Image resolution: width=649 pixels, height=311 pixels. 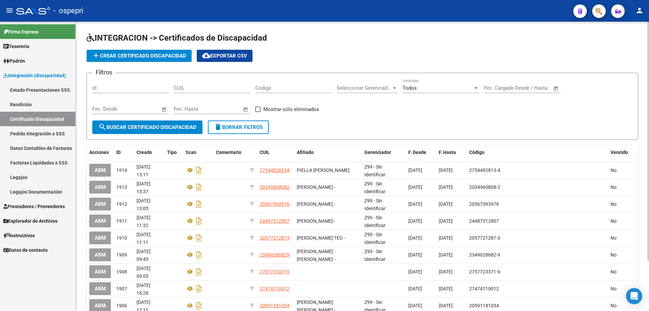 I want to click on h3: Filtros, so click(x=104, y=72).